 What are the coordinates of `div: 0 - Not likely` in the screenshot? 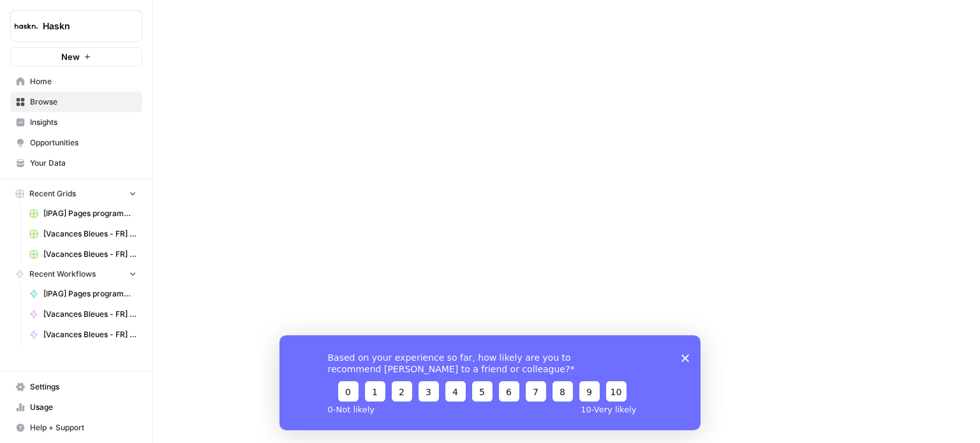 It's located at (108, 74).